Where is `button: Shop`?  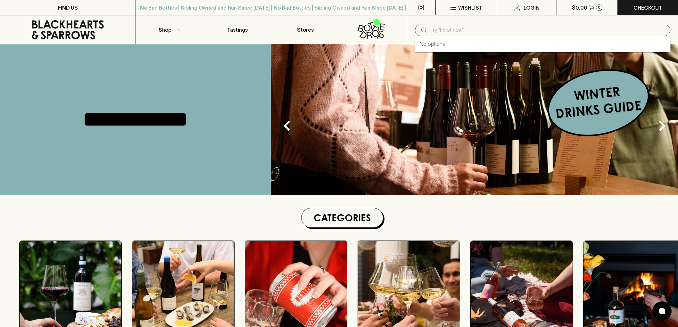 button: Shop is located at coordinates (170, 29).